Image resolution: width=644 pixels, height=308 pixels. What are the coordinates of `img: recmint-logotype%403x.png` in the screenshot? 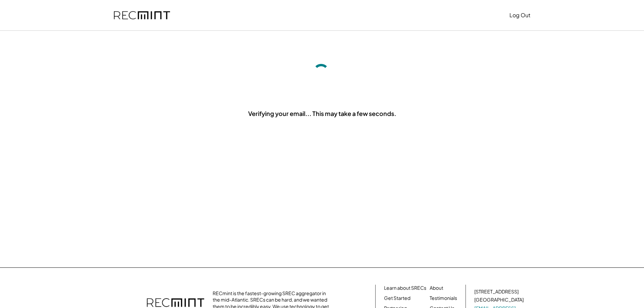 It's located at (142, 15).